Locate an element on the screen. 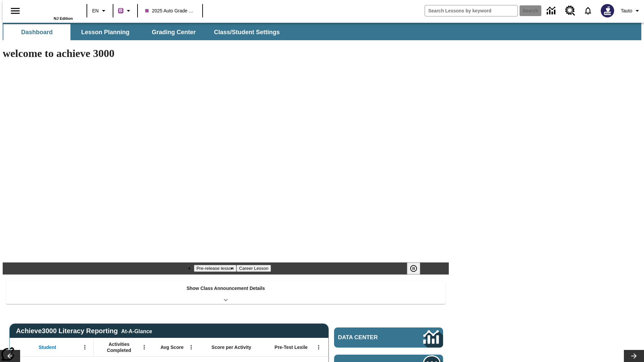 This screenshot has width=644, height=362. span: Achieve3000 Literacy Reporting is located at coordinates (84, 331).